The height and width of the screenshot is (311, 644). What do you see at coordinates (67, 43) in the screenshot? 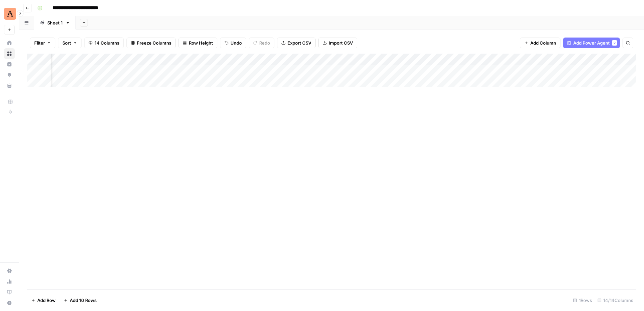
I see `span: Sort` at bounding box center [67, 43].